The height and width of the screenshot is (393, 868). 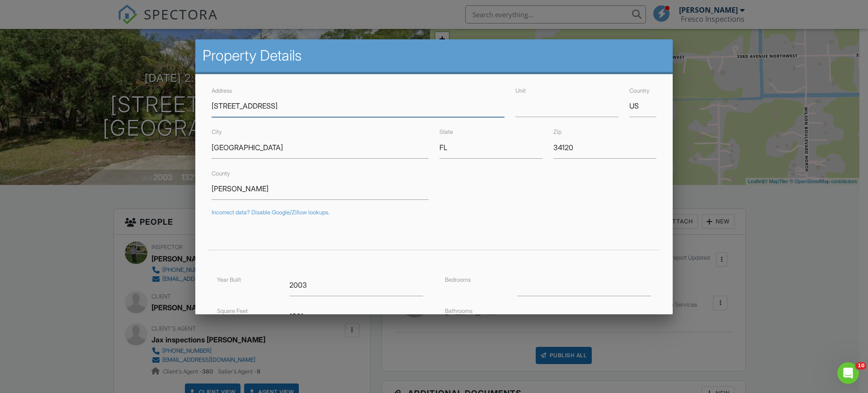 What do you see at coordinates (434, 213) in the screenshot?
I see `div: Incorrect data? Disable Google/Zillow lookups.` at bounding box center [434, 213].